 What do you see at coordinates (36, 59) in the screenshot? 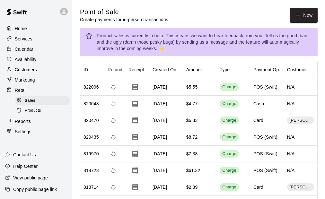
I see `a: Availability` at bounding box center [36, 59].